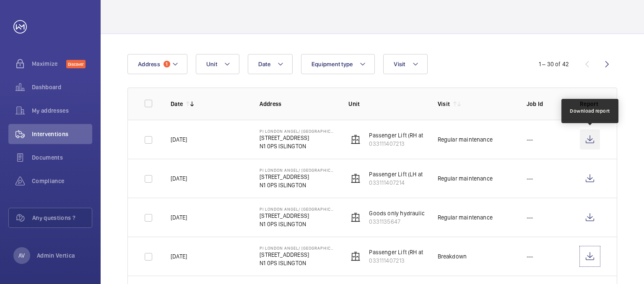 Image resolution: width=644 pixels, height=284 pixels. I want to click on span: Unit, so click(211, 64).